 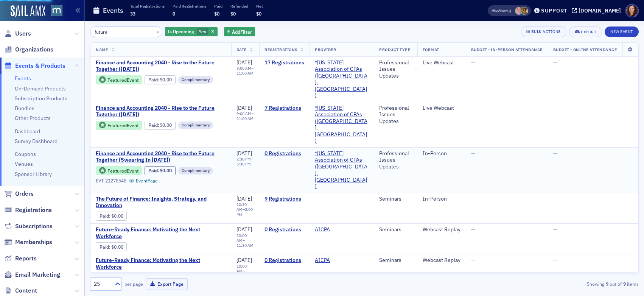 What do you see at coordinates (126, 32) in the screenshot?
I see `input: Search…` at bounding box center [126, 32].